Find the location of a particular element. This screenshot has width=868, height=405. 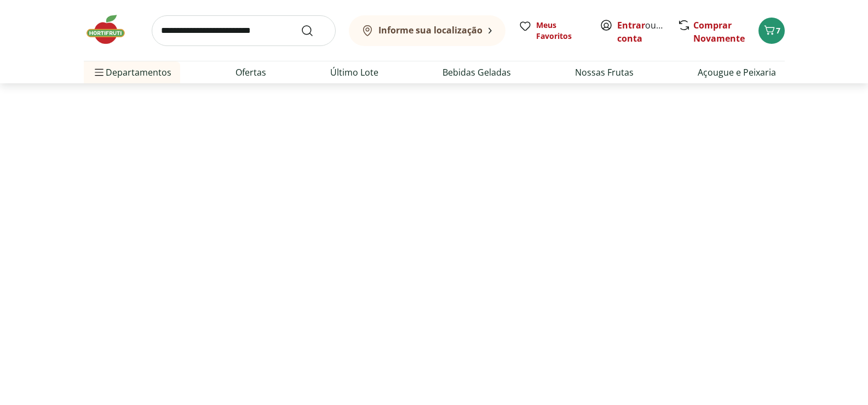

b: Informe sua localização is located at coordinates (431, 30).